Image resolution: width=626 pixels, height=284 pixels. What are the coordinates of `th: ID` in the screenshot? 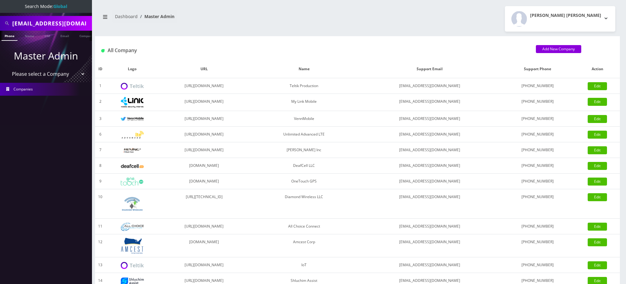 It's located at (100, 69).